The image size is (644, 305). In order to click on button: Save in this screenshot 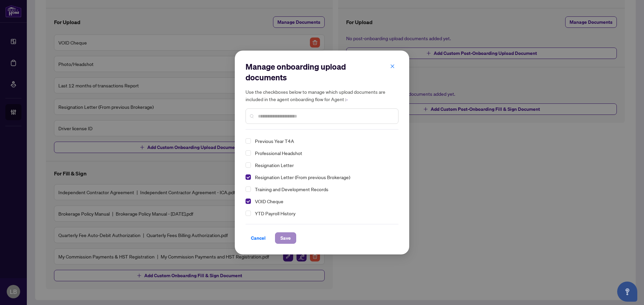, I will do `click(285, 238)`.